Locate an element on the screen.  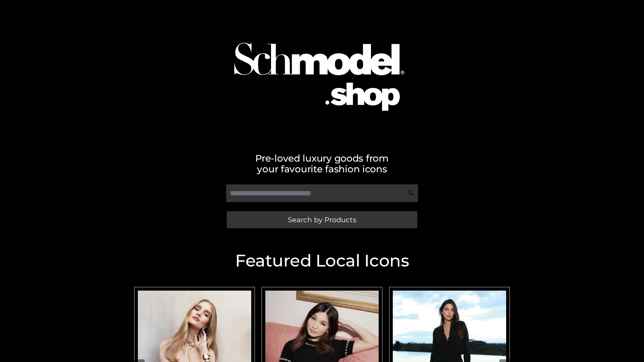
h2: Featured Local Icons​ is located at coordinates (322, 261).